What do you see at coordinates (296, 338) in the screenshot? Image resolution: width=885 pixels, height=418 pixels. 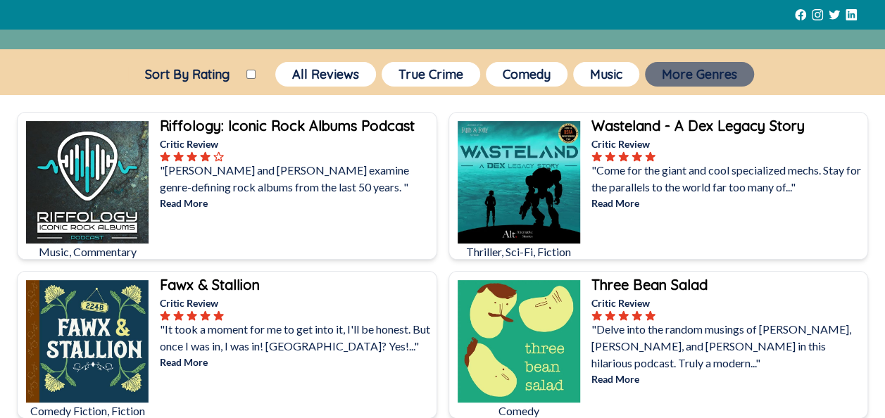 I see `p: "It took a moment for me to get into it, I'll be honest. But once I was in, I was in! [GEOGRAPHIC...` at bounding box center [296, 338].